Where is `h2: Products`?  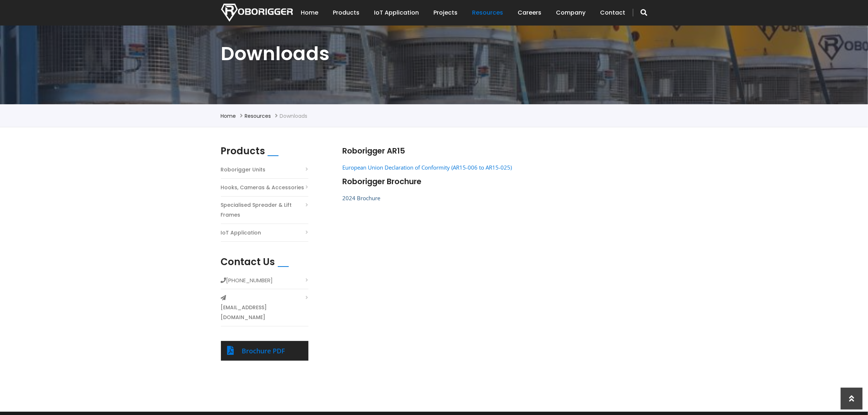
h2: Products is located at coordinates (243, 151).